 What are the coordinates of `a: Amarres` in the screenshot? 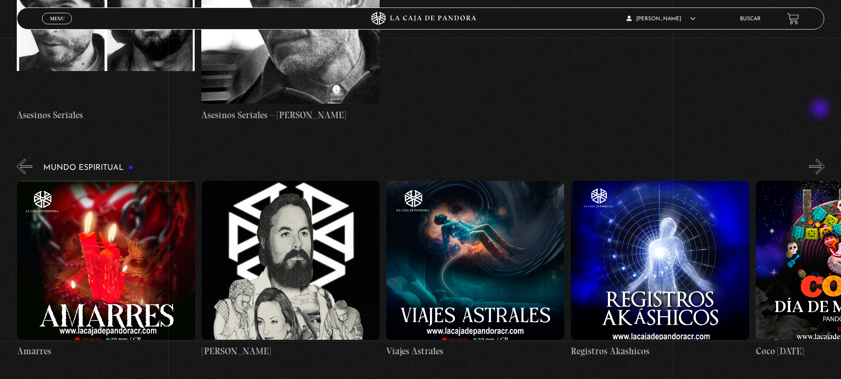 It's located at (106, 270).